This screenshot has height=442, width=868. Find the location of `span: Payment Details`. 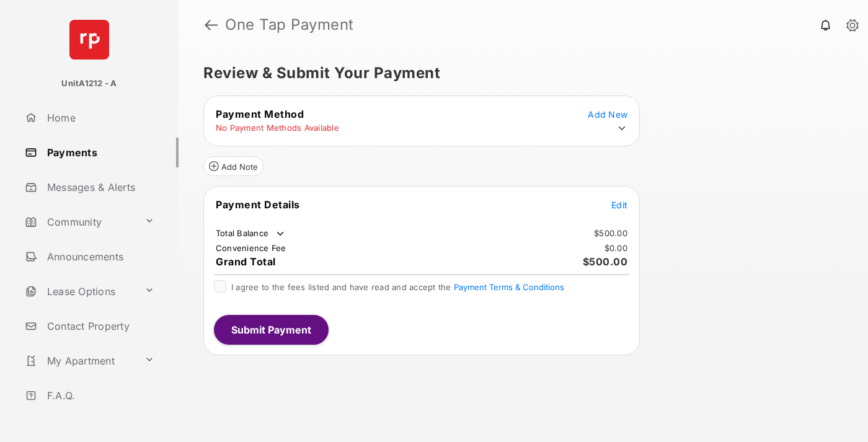

span: Payment Details is located at coordinates (258, 205).